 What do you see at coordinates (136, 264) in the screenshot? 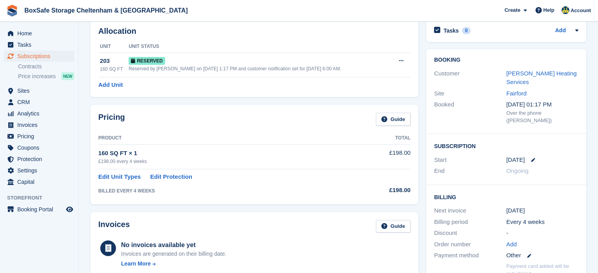
I see `div: Learn More` at bounding box center [136, 264].